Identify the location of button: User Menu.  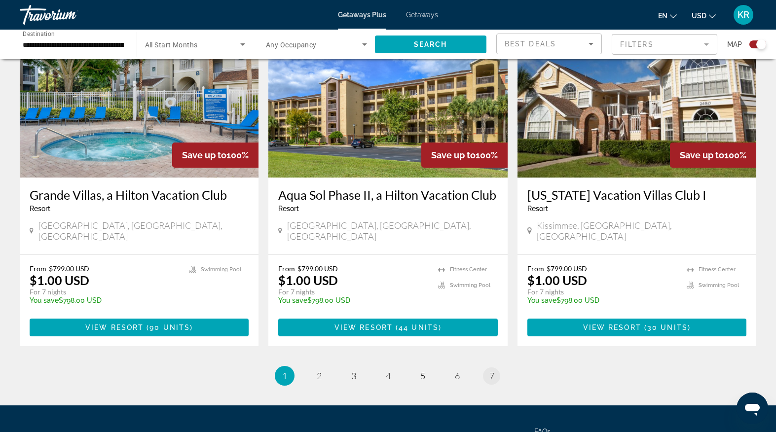
(744, 15).